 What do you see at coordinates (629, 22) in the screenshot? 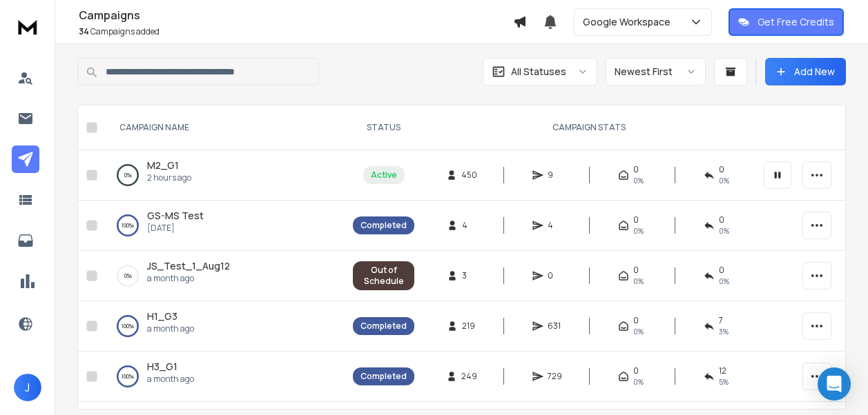
I see `p: Google Workspace` at bounding box center [629, 22].